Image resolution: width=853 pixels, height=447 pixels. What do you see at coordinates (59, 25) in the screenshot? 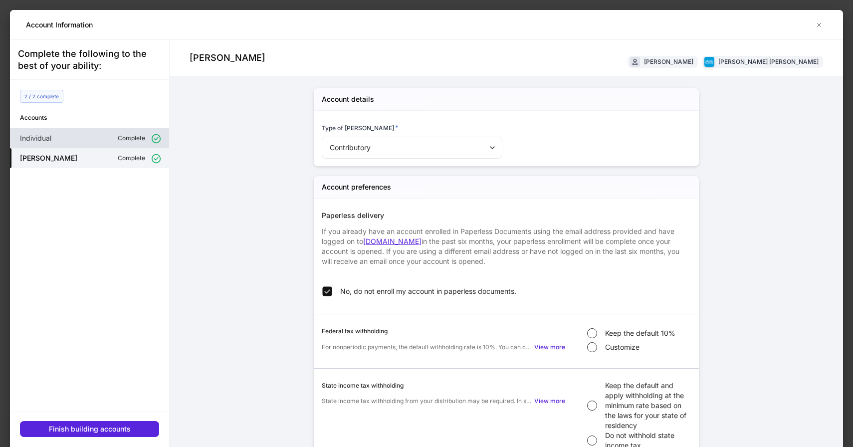
I see `h5: Account Information` at bounding box center [59, 25].